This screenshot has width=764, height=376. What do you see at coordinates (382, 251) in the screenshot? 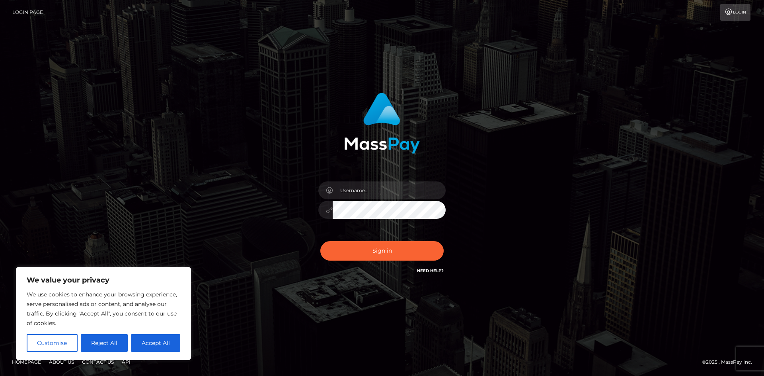
I see `button: Sign in` at bounding box center [382, 251].